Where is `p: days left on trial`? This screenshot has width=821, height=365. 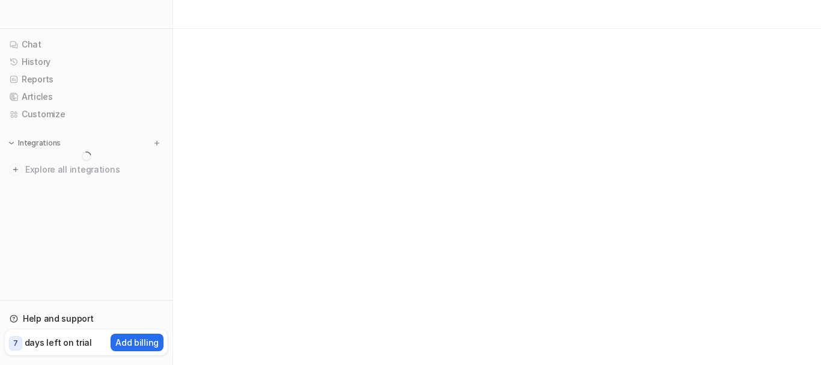
p: days left on trial is located at coordinates (58, 342).